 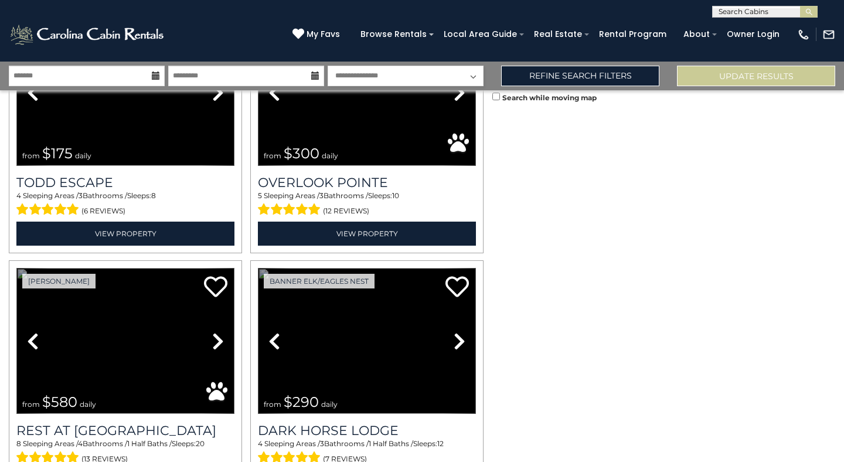 I want to click on span: $300, so click(x=301, y=153).